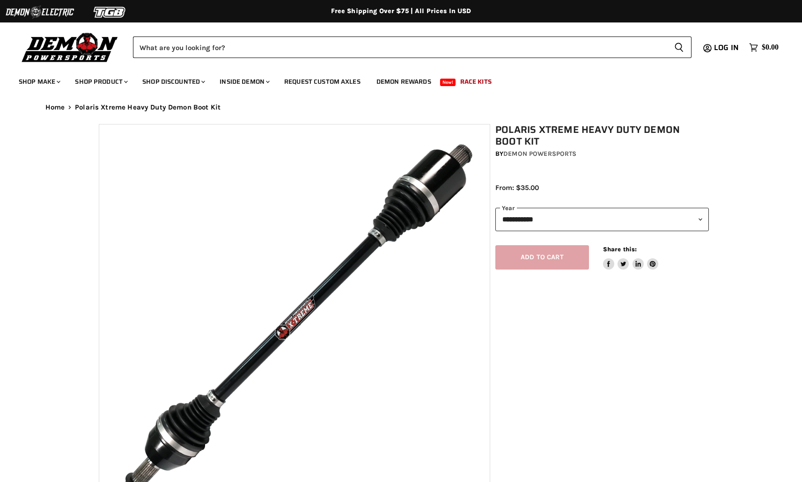  What do you see at coordinates (70, 47) in the screenshot?
I see `img: Demon Powersports` at bounding box center [70, 47].